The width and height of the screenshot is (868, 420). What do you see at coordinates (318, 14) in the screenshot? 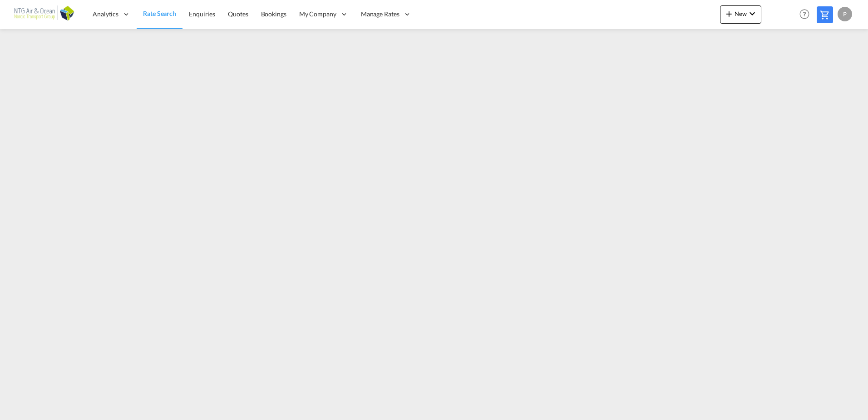
I see `span: My Company` at bounding box center [318, 14].